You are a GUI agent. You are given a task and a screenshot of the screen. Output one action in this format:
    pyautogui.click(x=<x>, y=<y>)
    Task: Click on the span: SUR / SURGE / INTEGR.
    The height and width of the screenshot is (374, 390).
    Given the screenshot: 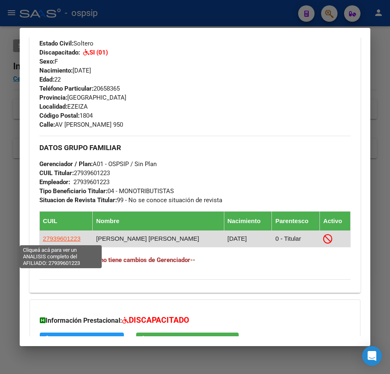 What is the action you would take?
    pyautogui.click(x=86, y=339)
    